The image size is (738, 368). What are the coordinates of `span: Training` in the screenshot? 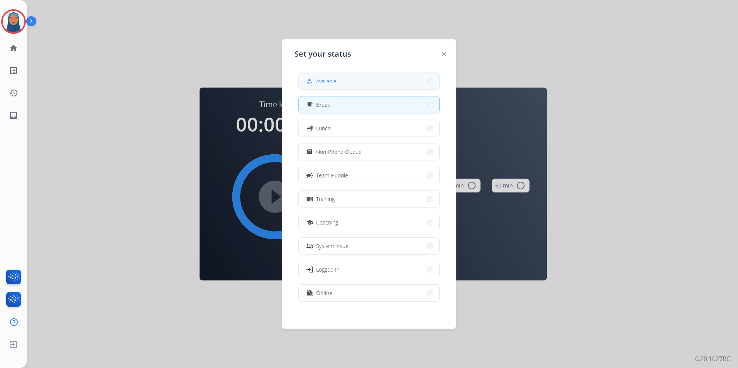 It's located at (325, 199).